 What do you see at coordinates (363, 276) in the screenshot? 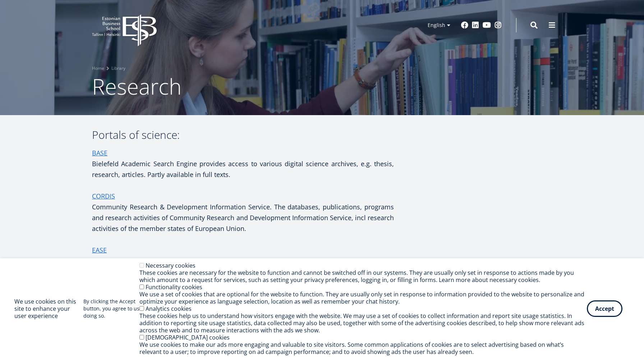
I see `div: These cookies are necessary for the website to function and cannot be switched off in our systems...` at bounding box center [363, 276].